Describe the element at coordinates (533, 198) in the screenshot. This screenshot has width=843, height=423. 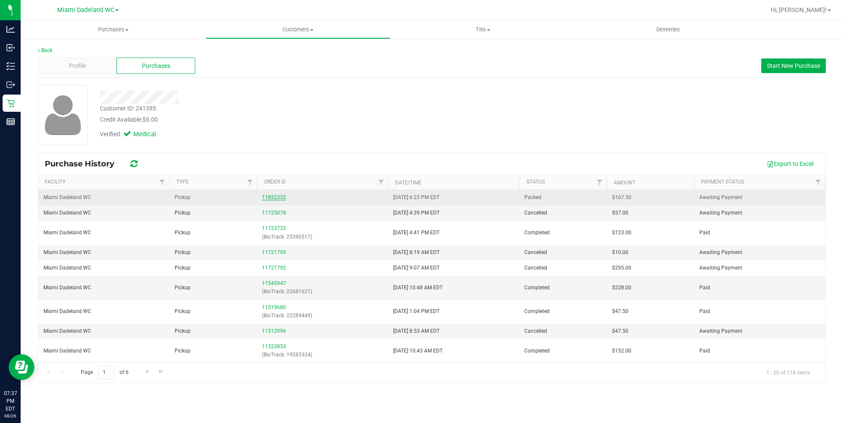
I see `span: Packed` at that location.